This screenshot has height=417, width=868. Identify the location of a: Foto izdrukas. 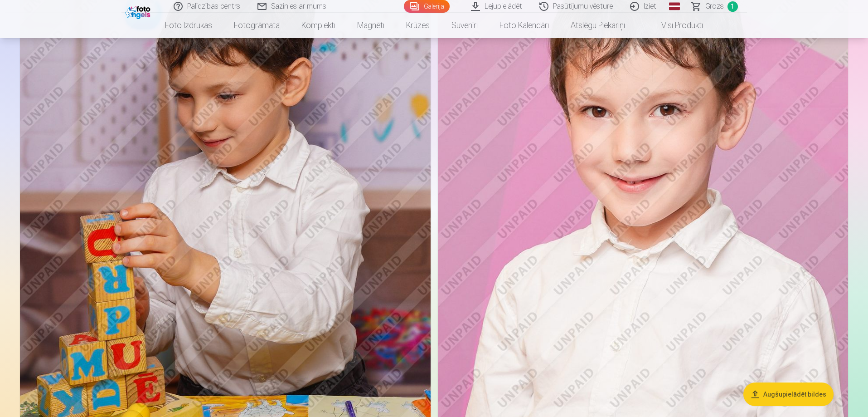
(188, 25).